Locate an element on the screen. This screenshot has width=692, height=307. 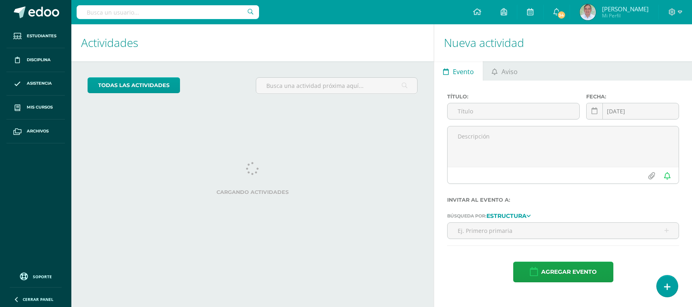
label: Título: is located at coordinates (513, 96).